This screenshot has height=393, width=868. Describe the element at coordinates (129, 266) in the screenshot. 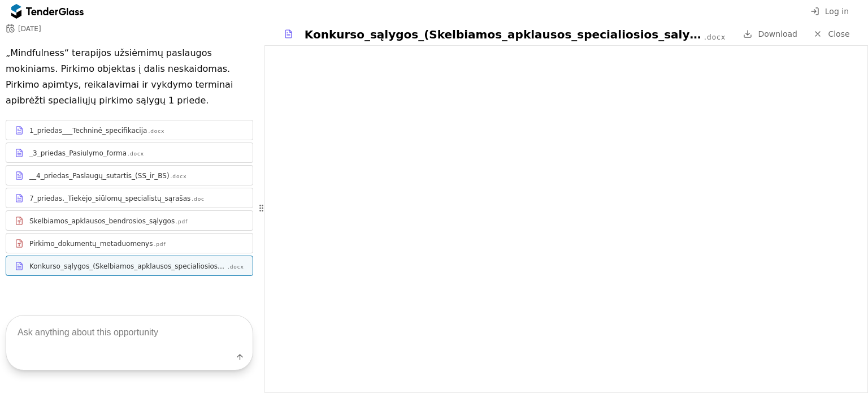

I see `a: Konkurso_sąlygos_(Skelbiamos_apklausos_specialiosios_salygos).docx` at that location.